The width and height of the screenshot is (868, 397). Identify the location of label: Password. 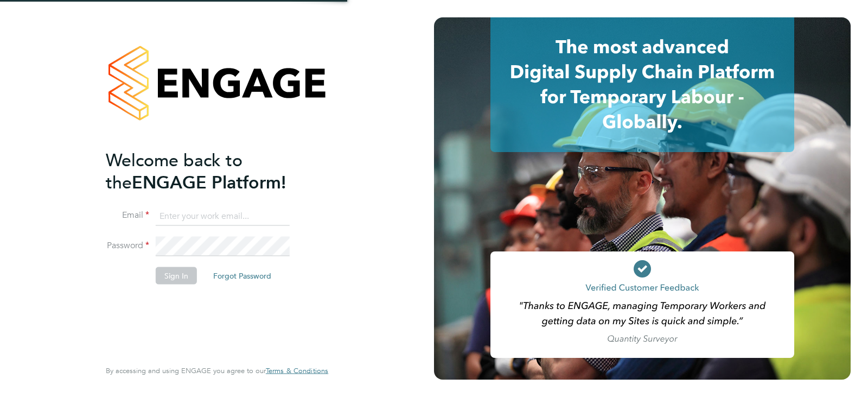
(128, 245).